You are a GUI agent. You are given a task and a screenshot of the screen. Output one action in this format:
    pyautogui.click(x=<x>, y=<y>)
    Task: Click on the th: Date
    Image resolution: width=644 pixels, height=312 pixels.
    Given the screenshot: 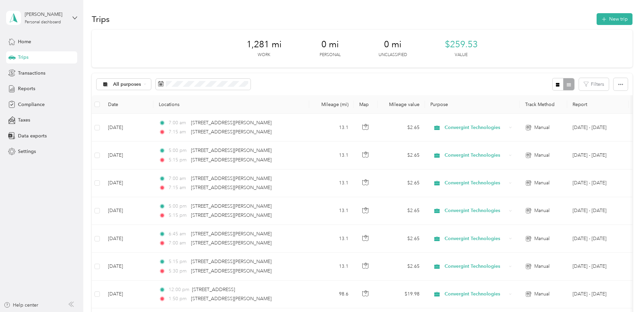 What is the action you would take?
    pyautogui.click(x=128, y=105)
    